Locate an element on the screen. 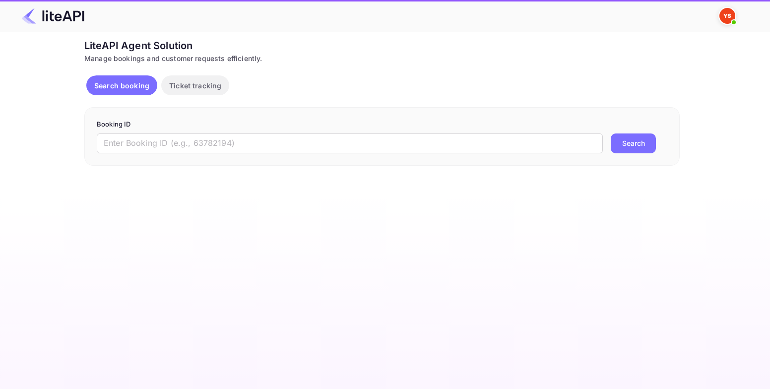  img: LiteAPI Logo is located at coordinates (53, 16).